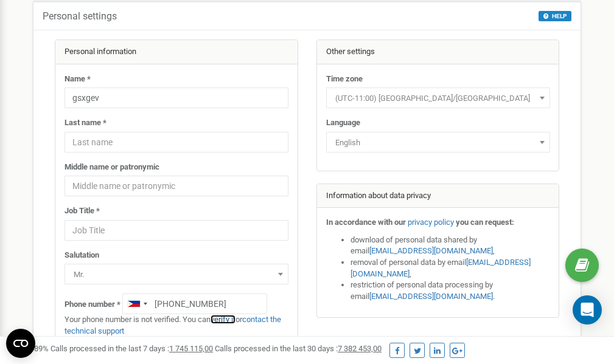  Describe the element at coordinates (438, 196) in the screenshot. I see `div: Information about data privacy` at that location.